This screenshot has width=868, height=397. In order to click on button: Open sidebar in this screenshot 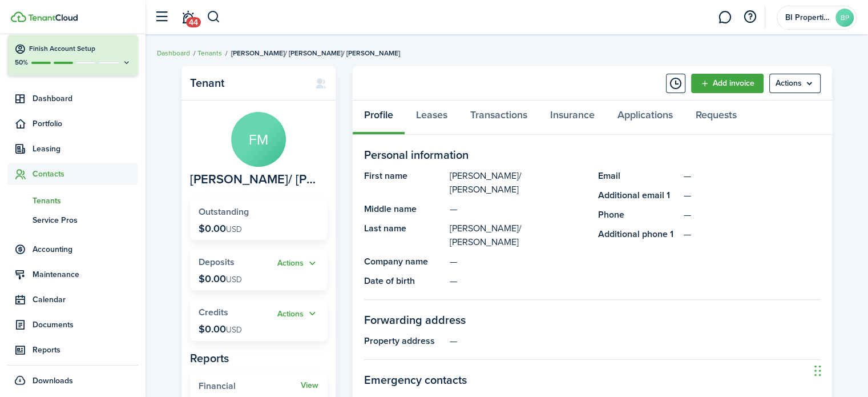, I will do `click(161, 17)`.